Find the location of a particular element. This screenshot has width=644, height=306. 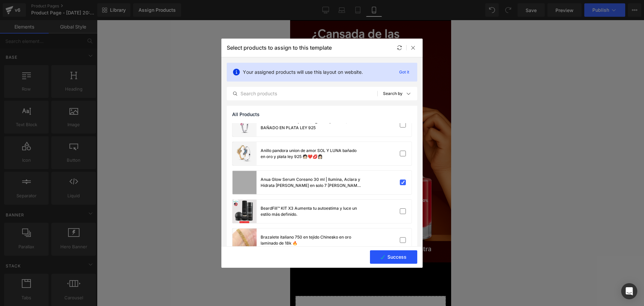

p: Search by is located at coordinates (393, 93).